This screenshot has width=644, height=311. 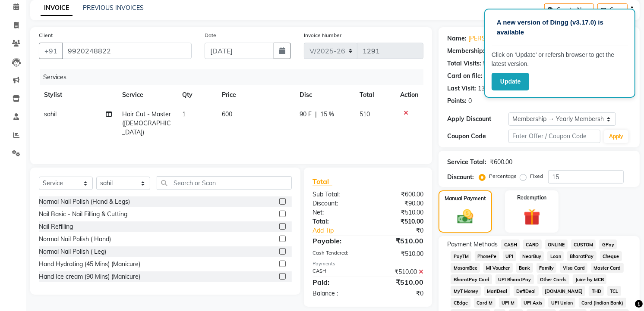 I want to click on span: Juice by MCB, so click(x=590, y=279).